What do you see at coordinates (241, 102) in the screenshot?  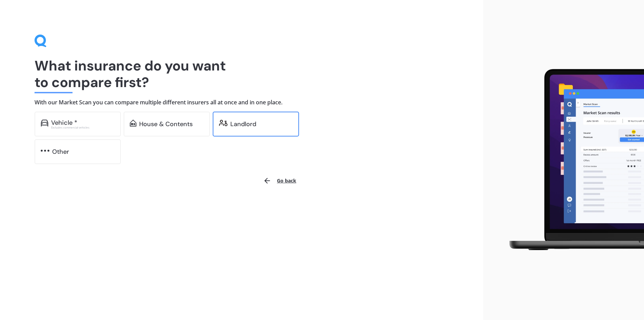 I see `h4: With our Market Scan you can compare multiple different insurers all at once and in one place.` at bounding box center [241, 102].